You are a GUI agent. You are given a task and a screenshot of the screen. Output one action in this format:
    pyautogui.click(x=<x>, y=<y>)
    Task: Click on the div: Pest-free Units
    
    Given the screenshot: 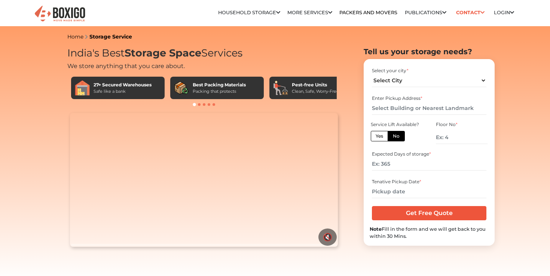 What is the action you would take?
    pyautogui.click(x=315, y=85)
    